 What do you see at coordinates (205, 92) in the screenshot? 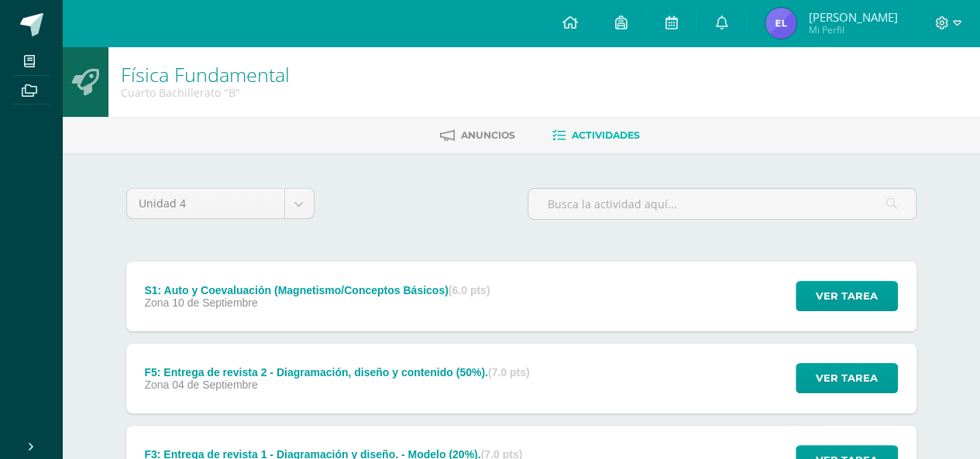
I see `div: Cuarto Bachillerato 'B'` at bounding box center [205, 92].